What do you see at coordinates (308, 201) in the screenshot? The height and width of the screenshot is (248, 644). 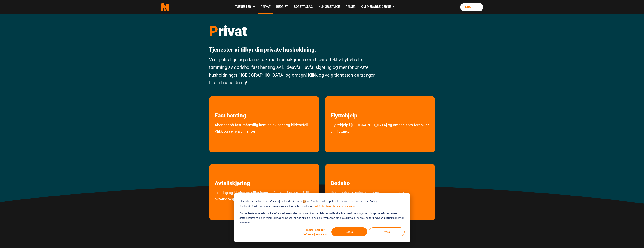 I see `p: Medarbeiderne benytter informasjonskapsler/cookies 🍪 for å forbedre din opplevelse av nettstedet ...` at bounding box center [308, 201].